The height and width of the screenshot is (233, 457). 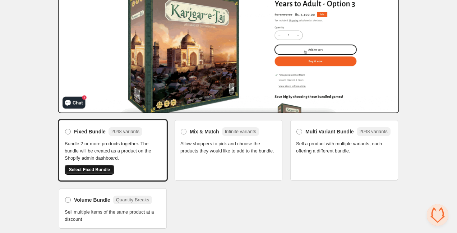 What do you see at coordinates (229, 147) in the screenshot?
I see `span: Allow shoppers to pick and choose the products they would like to add to the bundle.` at bounding box center [229, 147].